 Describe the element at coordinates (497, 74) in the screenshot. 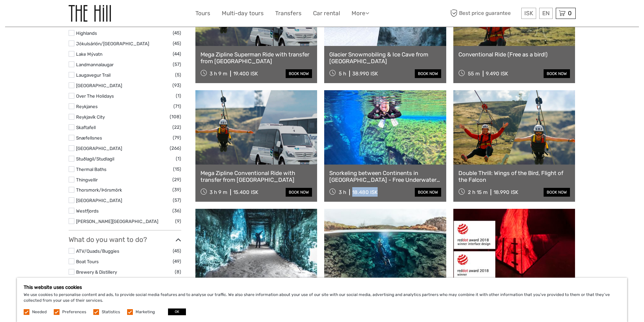

I see `div: 9.490 ISK` at that location.